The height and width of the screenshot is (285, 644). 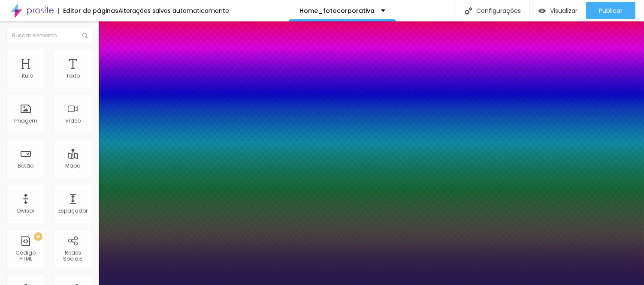 What do you see at coordinates (542, 10) in the screenshot?
I see `img: view-1.svg` at bounding box center [542, 10].